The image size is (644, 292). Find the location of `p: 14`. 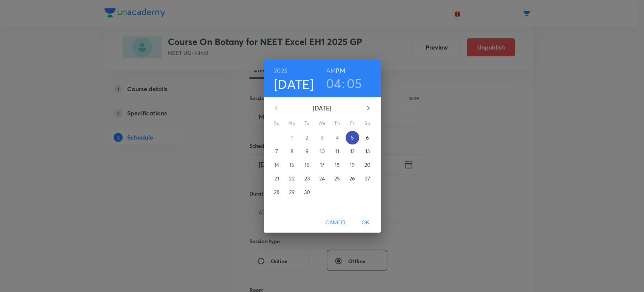

p: 14 is located at coordinates (276, 165).